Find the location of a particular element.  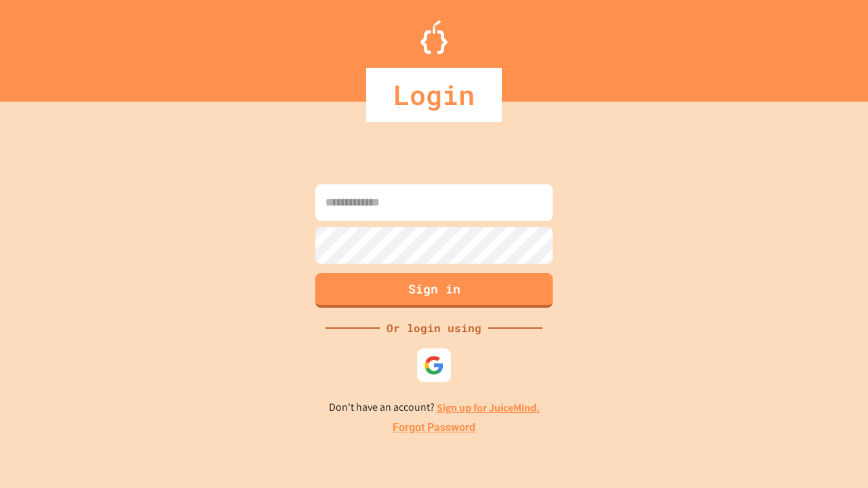

img: Logo.svg is located at coordinates (434, 37).